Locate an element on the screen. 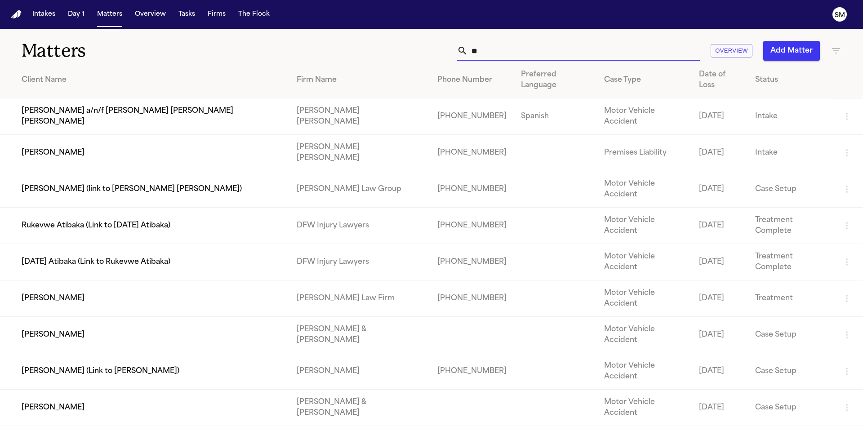 This screenshot has width=863, height=431. a: The Flock is located at coordinates (254, 14).